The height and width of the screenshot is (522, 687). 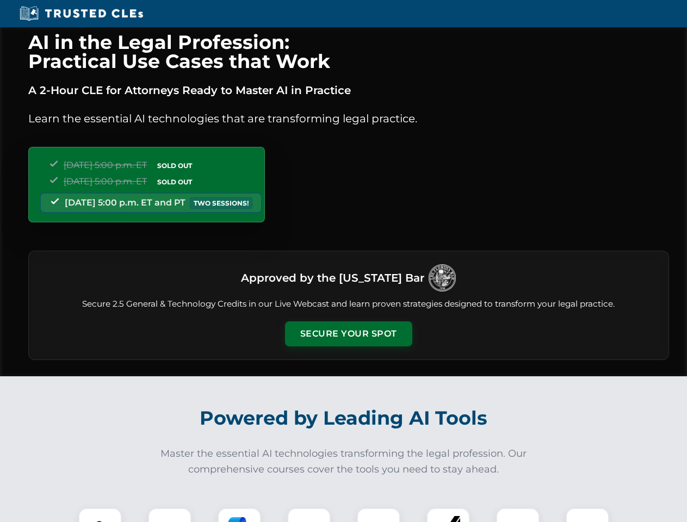 I want to click on h2: Powered by Leading AI Tools, so click(x=344, y=419).